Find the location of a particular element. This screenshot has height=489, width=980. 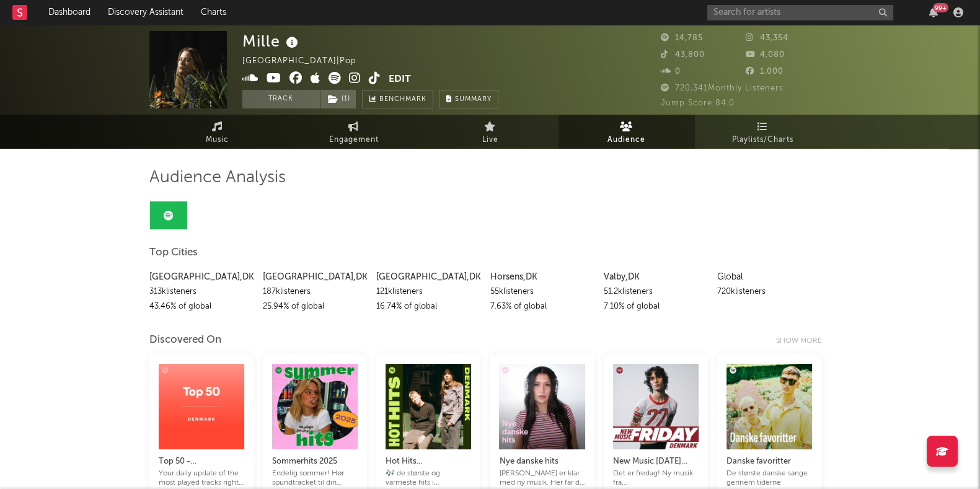

div: Danske favoritter is located at coordinates (770, 462).